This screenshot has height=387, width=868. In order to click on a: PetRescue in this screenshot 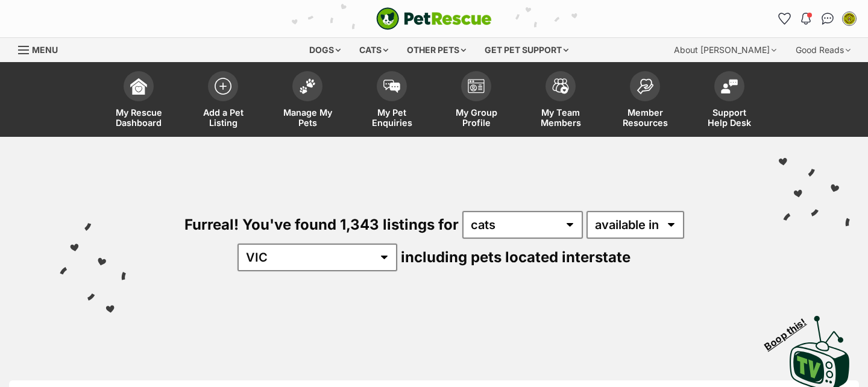, I will do `click(434, 19)`.